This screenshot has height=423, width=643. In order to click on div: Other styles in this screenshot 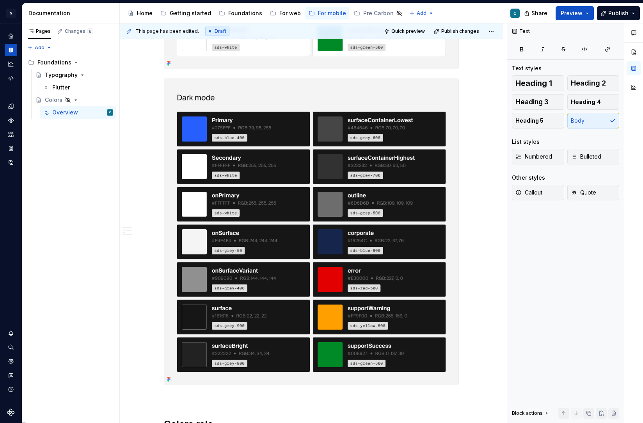, I will do `click(529, 178)`.